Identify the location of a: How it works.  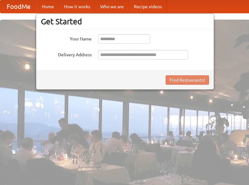
(77, 7).